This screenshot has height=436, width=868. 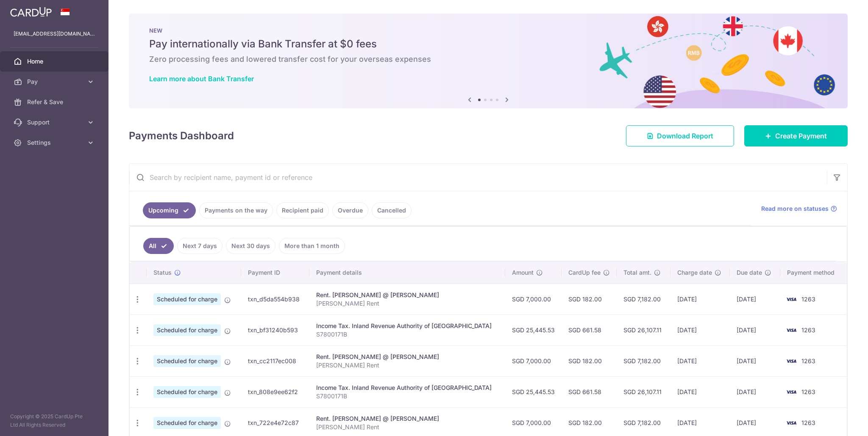 I want to click on span: Read more on statuses, so click(x=794, y=209).